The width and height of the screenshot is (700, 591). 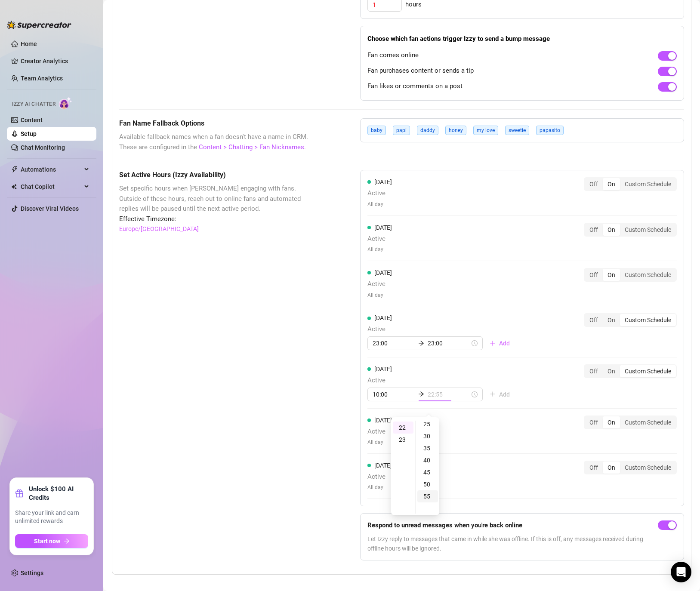 I want to click on a: Discover Viral Videos, so click(x=49, y=208).